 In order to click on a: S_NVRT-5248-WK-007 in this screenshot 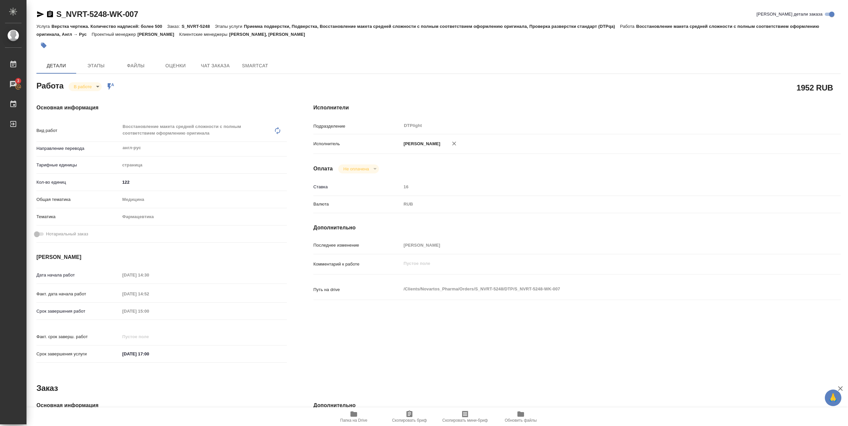, I will do `click(97, 14)`.